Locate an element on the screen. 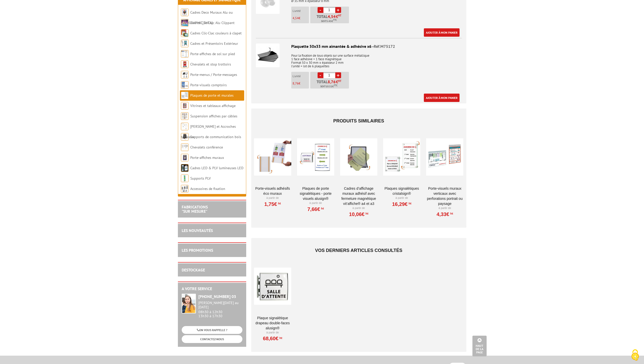 This screenshot has height=364, width=644. img: Suspension affiches par câbles is located at coordinates (185, 116).